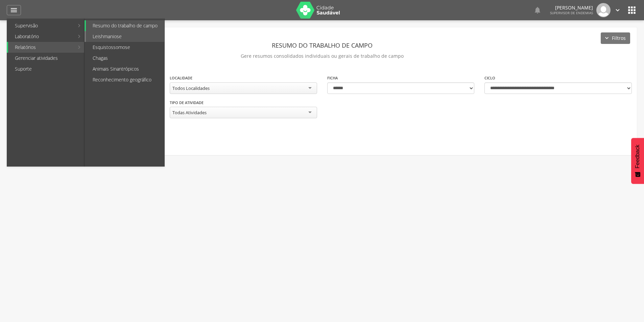  I want to click on a: Resumo do trabalho de campo, so click(125, 26).